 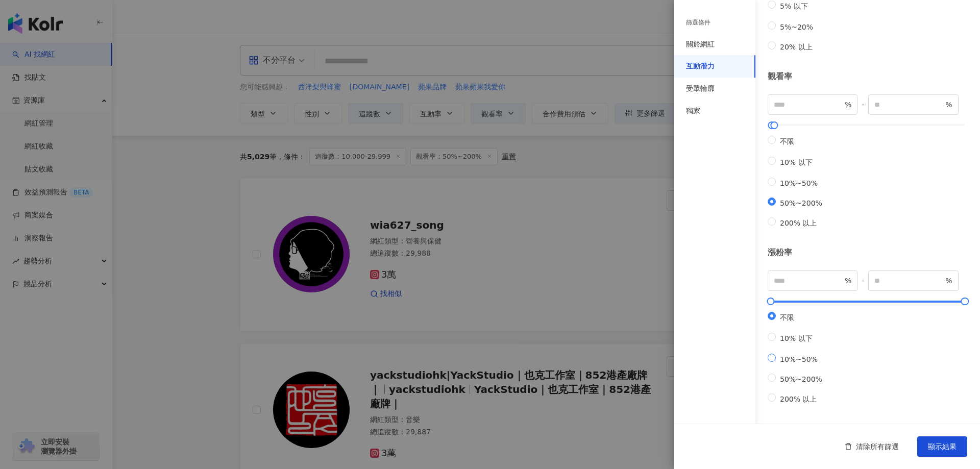 I want to click on div: 互動潛力, so click(x=700, y=66).